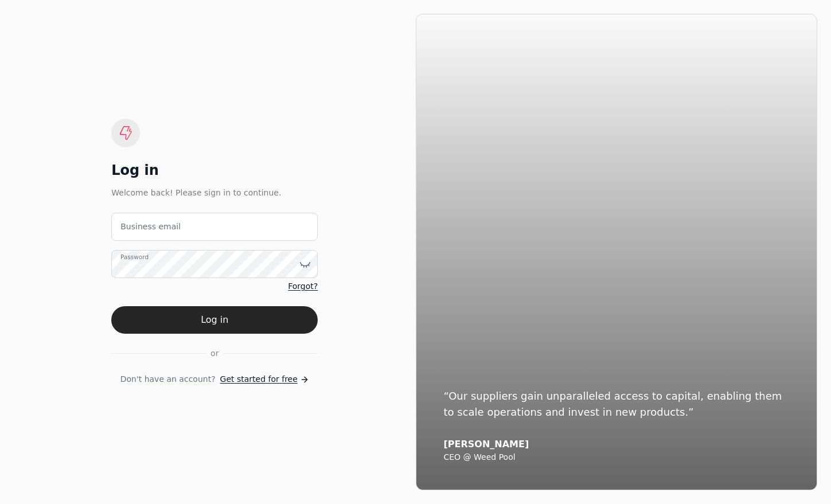 Image resolution: width=831 pixels, height=504 pixels. What do you see at coordinates (617, 404) in the screenshot?
I see `div: “Our suppliers gain unparalleled access to capital, enabling them to scale operations and invest ...` at bounding box center [617, 404].